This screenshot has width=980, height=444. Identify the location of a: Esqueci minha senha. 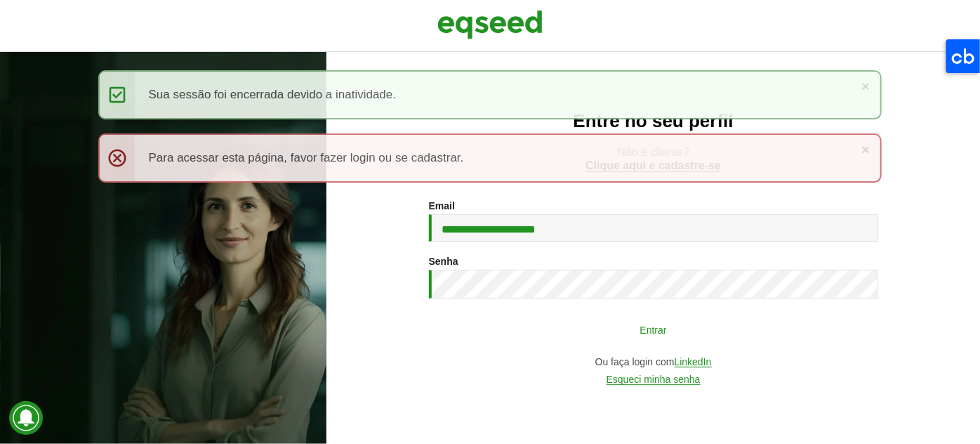
(653, 379).